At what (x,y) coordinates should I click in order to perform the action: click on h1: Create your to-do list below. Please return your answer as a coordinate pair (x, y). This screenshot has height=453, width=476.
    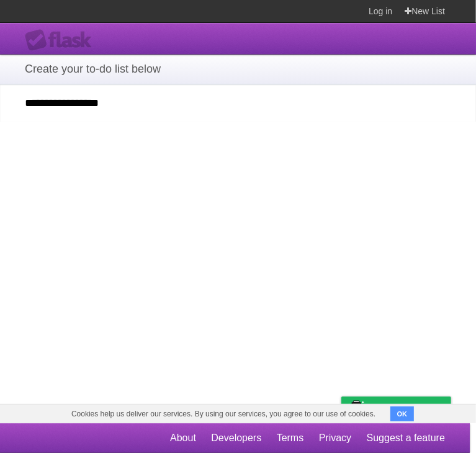
    Looking at the image, I should click on (238, 69).